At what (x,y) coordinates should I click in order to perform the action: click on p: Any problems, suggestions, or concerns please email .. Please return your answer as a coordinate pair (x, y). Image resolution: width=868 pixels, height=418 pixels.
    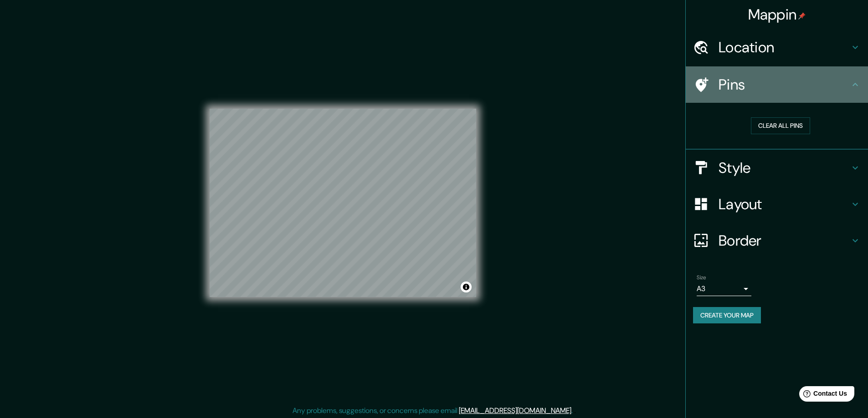
    Looking at the image, I should click on (432, 411).